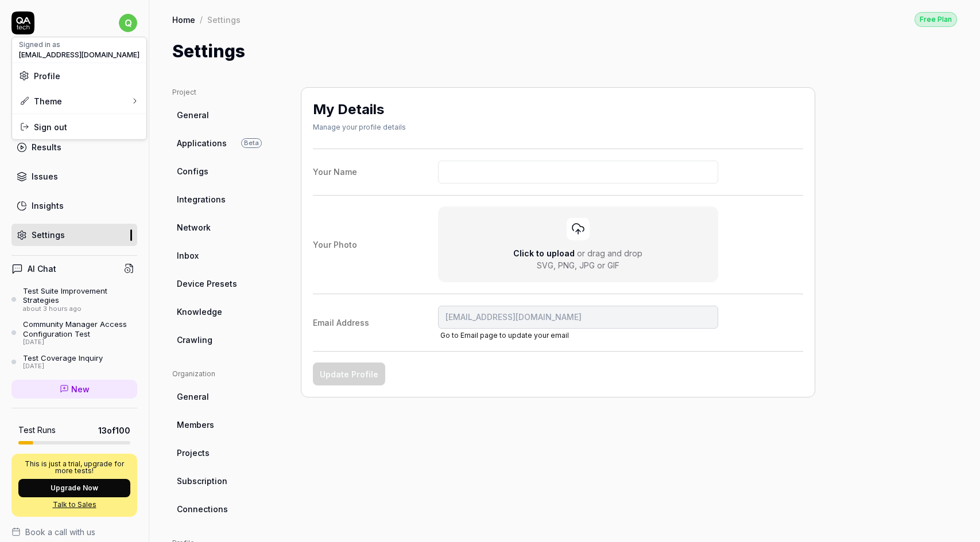  Describe the element at coordinates (47, 76) in the screenshot. I see `span: Profile` at that location.